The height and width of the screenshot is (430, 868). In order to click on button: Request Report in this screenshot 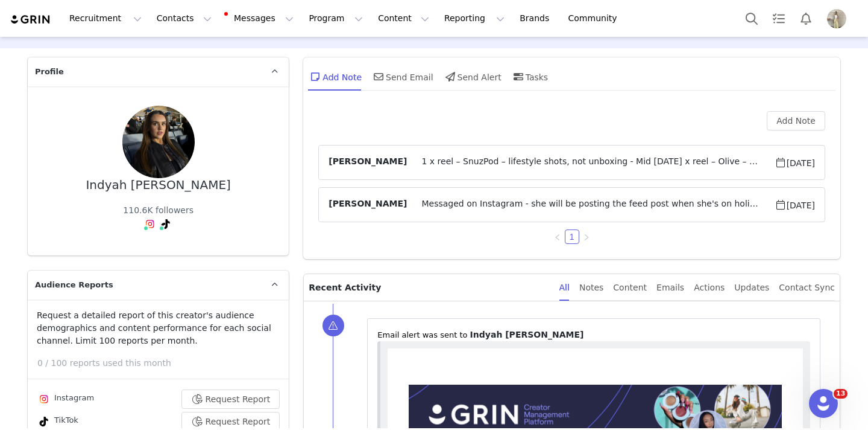, I will do `click(231, 399)`.